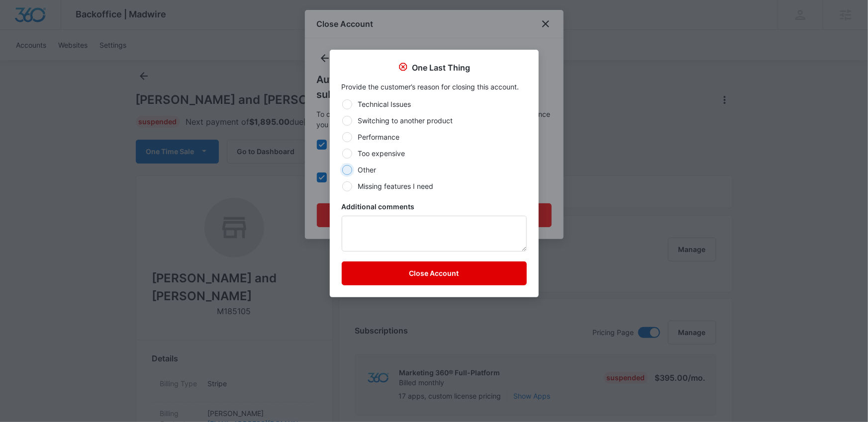 This screenshot has width=868, height=422. What do you see at coordinates (434, 87) in the screenshot?
I see `p: Provide the customer’s reason for closing this account.` at bounding box center [434, 87].